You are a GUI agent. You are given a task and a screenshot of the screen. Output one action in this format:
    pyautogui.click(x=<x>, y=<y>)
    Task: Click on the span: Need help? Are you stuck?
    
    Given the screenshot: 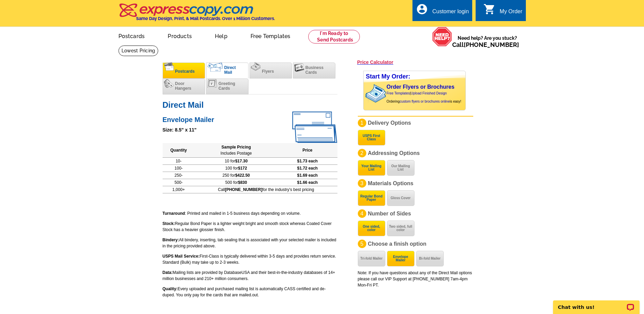 What is the action you would take?
    pyautogui.click(x=487, y=42)
    